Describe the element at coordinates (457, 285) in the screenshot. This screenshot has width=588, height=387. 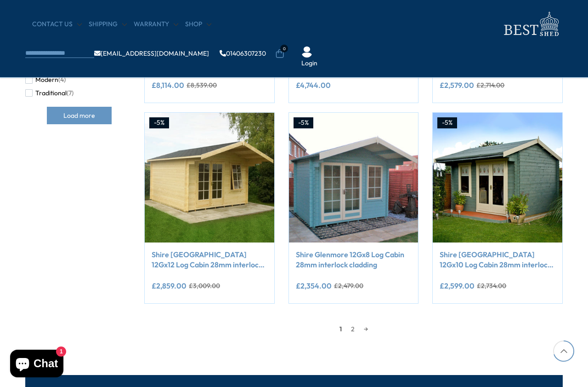
I see `ins: £2,599.00` at that location.